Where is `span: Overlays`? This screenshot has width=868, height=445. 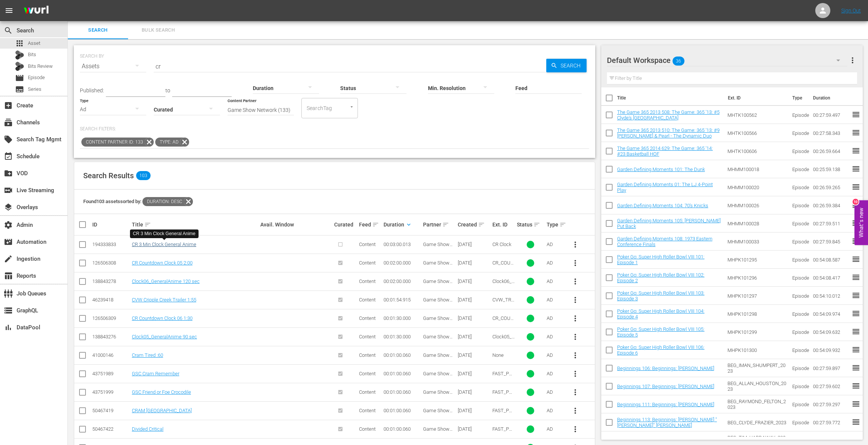 span: Overlays is located at coordinates (9, 207).